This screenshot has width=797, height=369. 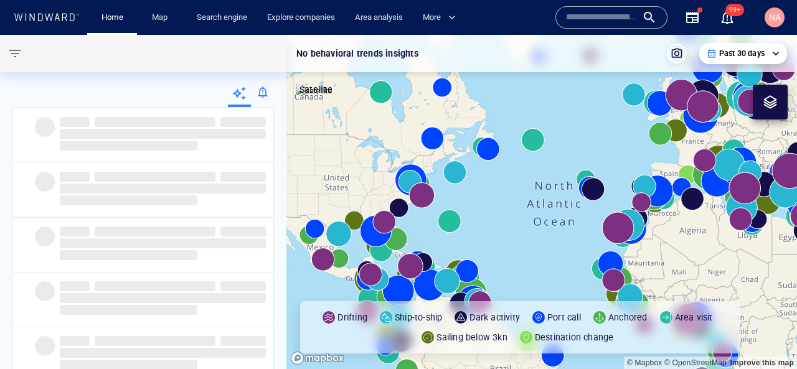 What do you see at coordinates (627, 317) in the screenshot?
I see `p: Anchored` at bounding box center [627, 317].